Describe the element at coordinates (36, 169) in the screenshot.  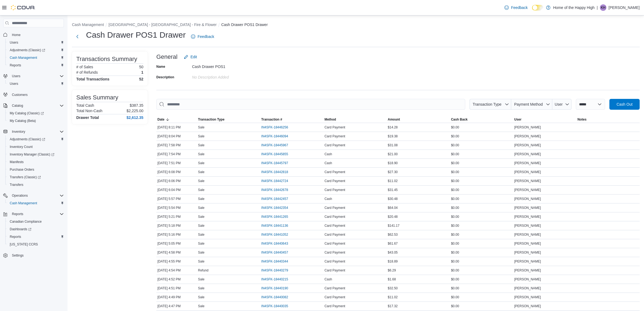
I see `button: Purchase Orders` at that location.